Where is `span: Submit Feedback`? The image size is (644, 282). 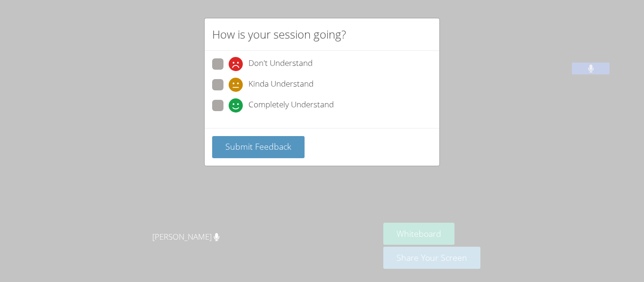 span: Submit Feedback is located at coordinates (258, 147).